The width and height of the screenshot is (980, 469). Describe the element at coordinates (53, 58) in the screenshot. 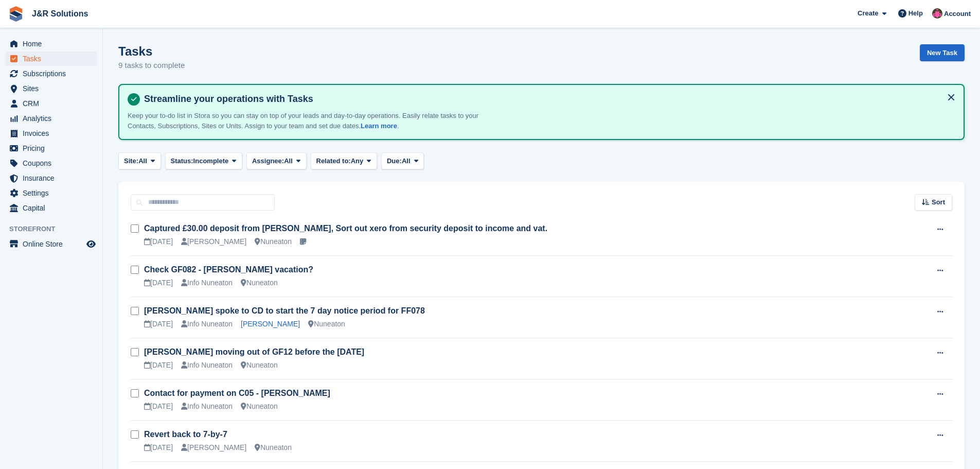

I see `span: Tasks` at that location.